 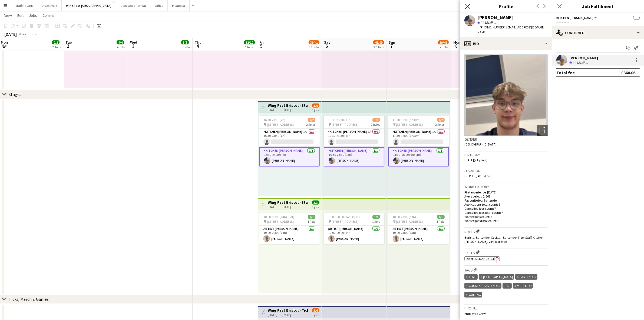 What do you see at coordinates (198, 42) in the screenshot?
I see `span: Thu` at bounding box center [198, 42].